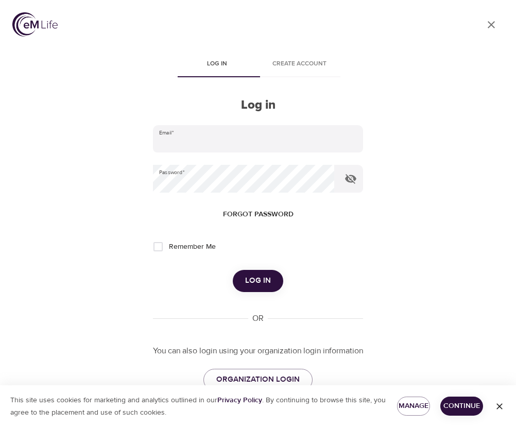  What do you see at coordinates (258, 351) in the screenshot?
I see `p: You can also login using your organization login information` at bounding box center [258, 351].